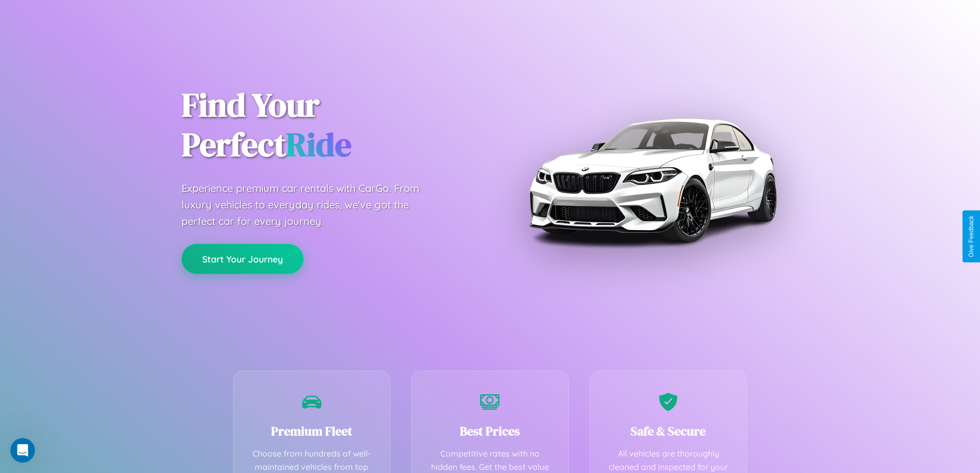 The image size is (980, 473). Describe the element at coordinates (312, 431) in the screenshot. I see `h3: Premium Fleet` at that location.